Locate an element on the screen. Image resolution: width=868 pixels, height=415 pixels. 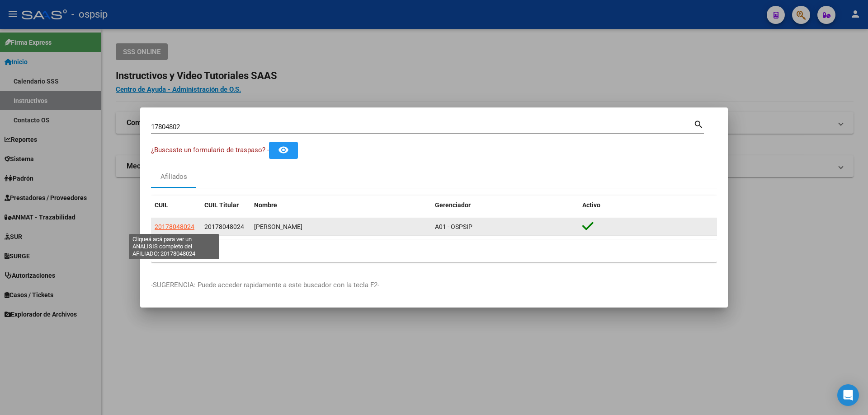
span: A01 - OSPSIP is located at coordinates (453, 227).